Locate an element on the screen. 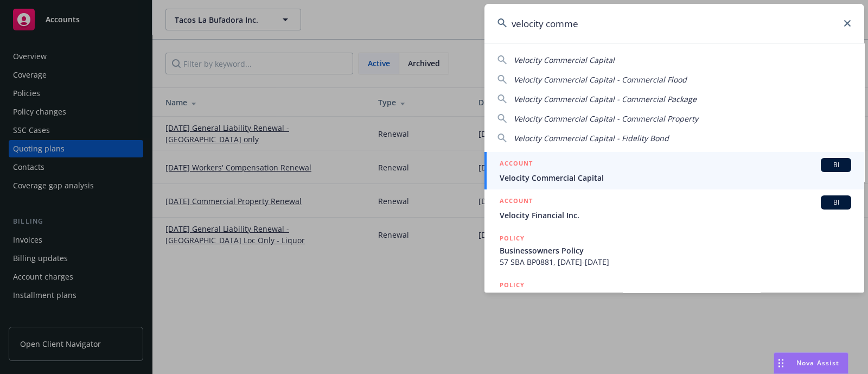  div: Drag to move is located at coordinates (781, 363).